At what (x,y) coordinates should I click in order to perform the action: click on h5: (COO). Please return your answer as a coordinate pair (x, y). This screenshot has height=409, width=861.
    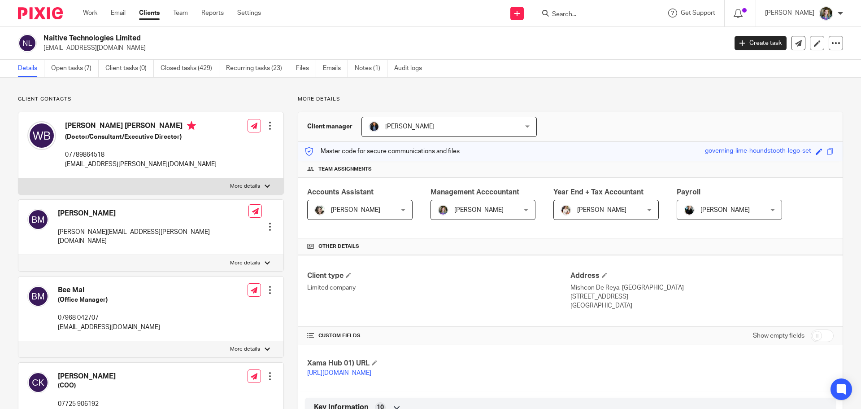
    Looking at the image, I should click on (134, 385).